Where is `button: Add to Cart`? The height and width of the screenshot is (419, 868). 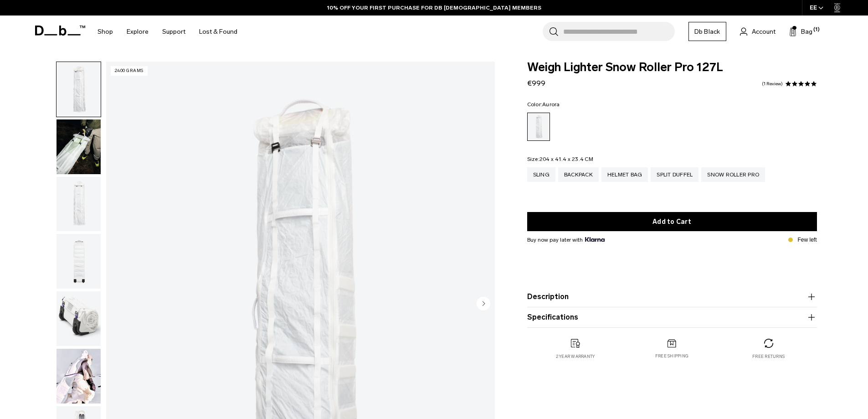
button: Add to Cart is located at coordinates (672, 222).